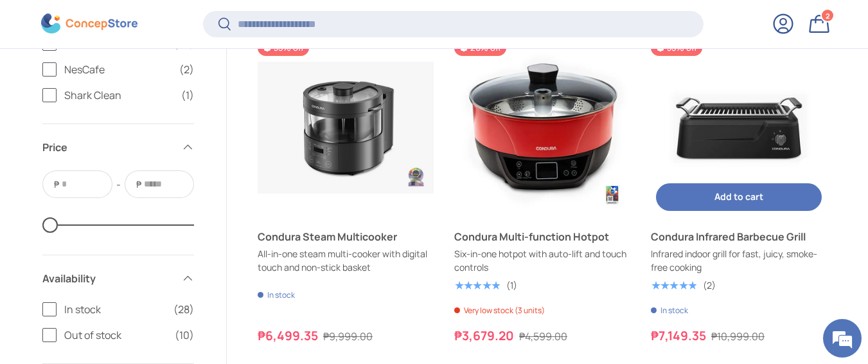 The height and width of the screenshot is (364, 868). Describe the element at coordinates (89, 24) in the screenshot. I see `a: ConcepStore` at that location.